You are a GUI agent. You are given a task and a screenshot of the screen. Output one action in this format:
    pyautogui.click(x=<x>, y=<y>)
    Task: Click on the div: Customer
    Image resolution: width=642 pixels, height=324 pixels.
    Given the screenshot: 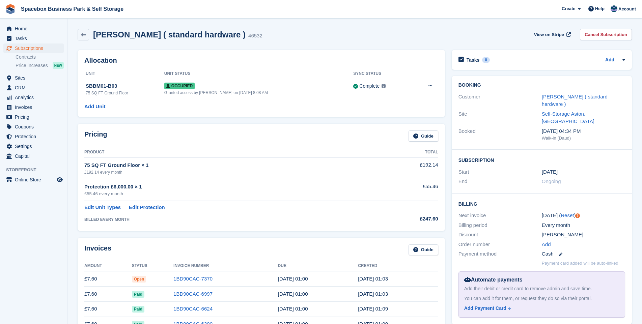 What is the action you would take?
    pyautogui.click(x=500, y=100)
    